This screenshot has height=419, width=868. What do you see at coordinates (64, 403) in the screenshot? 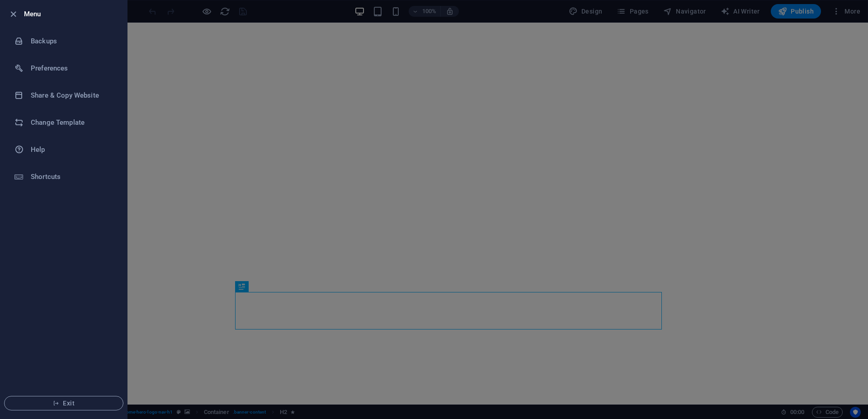
I see `button: Exit` at bounding box center [64, 403].